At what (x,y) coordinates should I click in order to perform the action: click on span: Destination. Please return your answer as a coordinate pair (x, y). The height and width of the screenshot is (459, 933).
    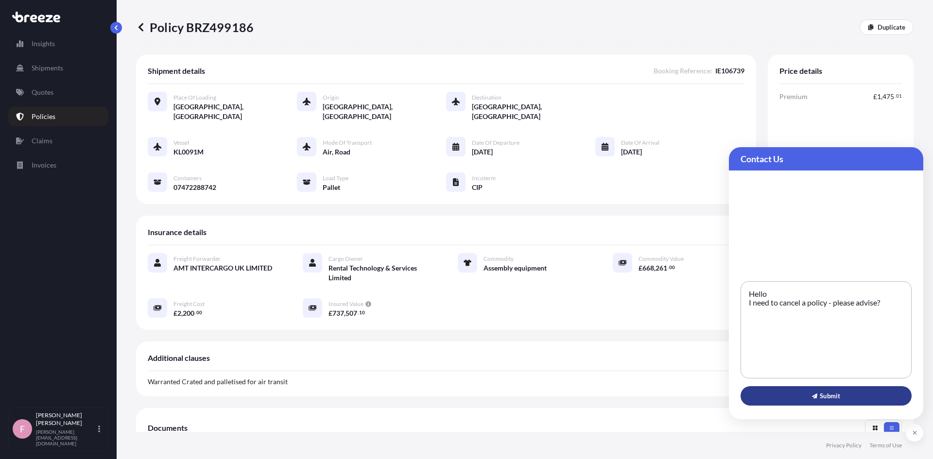
    Looking at the image, I should click on (487, 98).